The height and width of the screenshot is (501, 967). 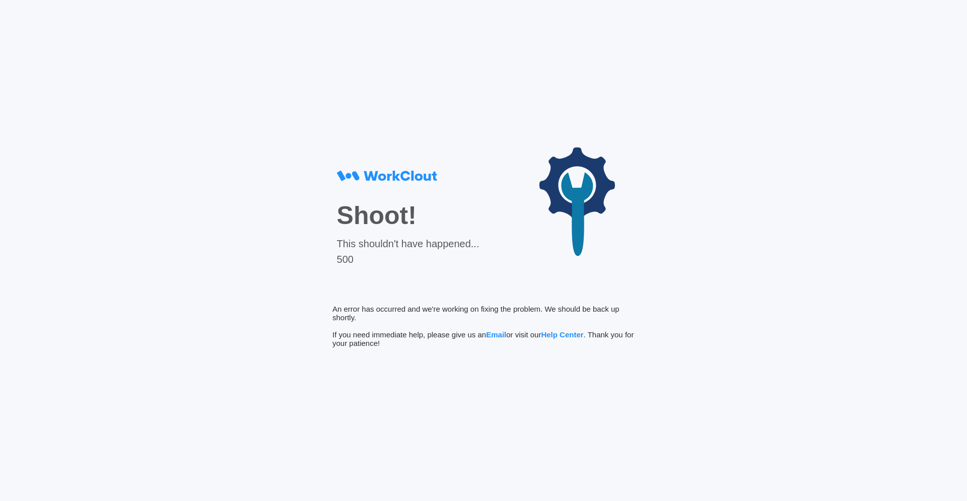 I want to click on div: An error has occurred and we're working on fixing the problem. We should be back up shortly. If y..., so click(x=484, y=326).